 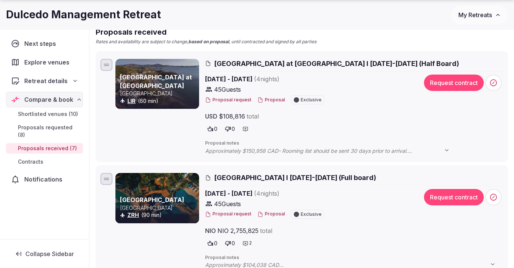 I want to click on span: 2, so click(x=250, y=243).